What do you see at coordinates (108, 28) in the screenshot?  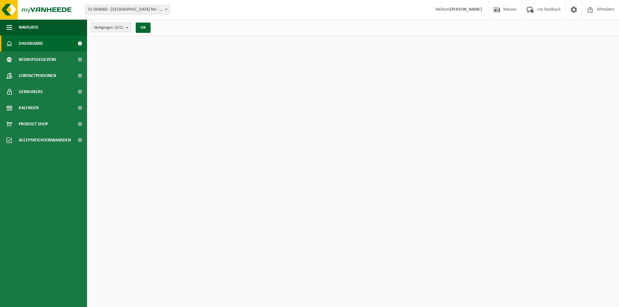 I see `span: Vestigingen` at bounding box center [108, 28].